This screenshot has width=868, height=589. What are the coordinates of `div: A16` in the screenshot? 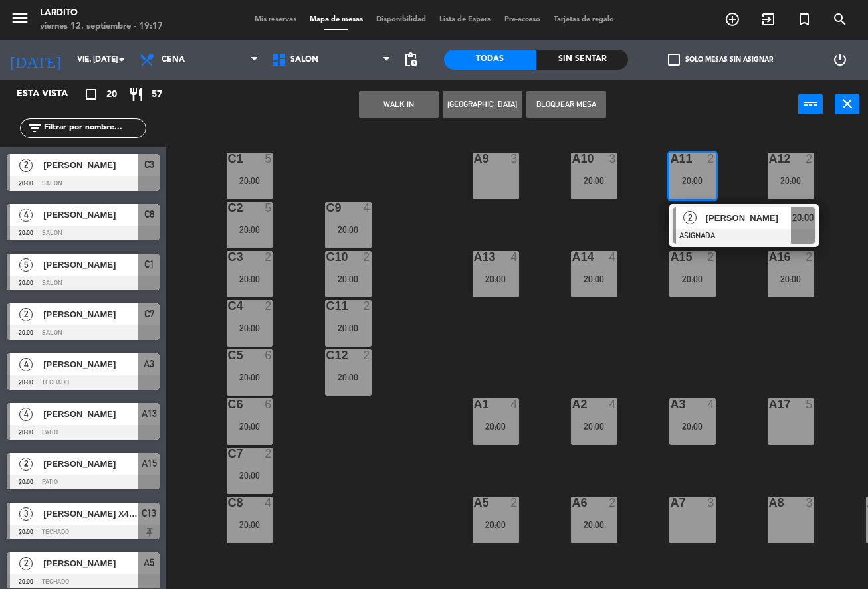 It's located at (769, 257).